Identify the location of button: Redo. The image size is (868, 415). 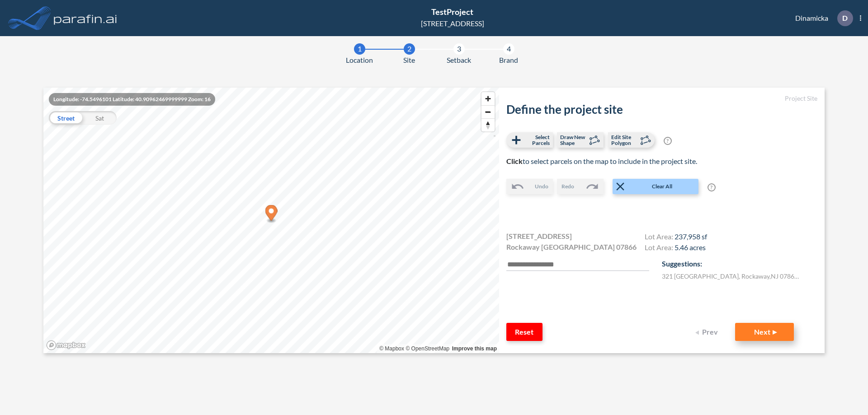
(580, 187).